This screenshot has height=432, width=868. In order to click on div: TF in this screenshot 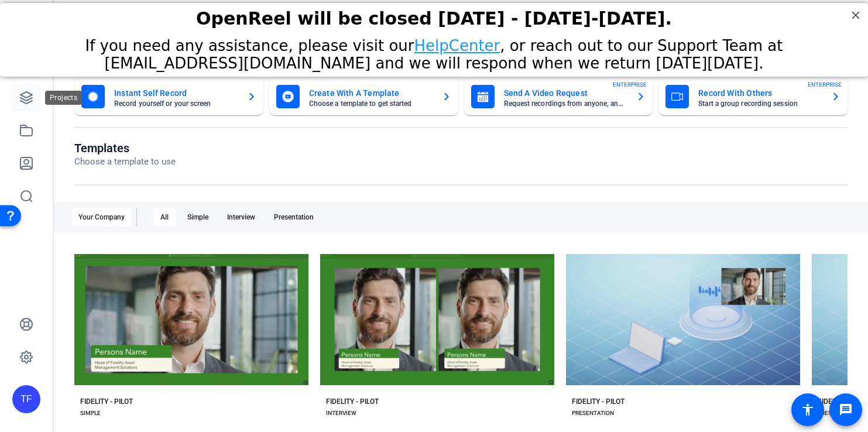, I will do `click(26, 399)`.